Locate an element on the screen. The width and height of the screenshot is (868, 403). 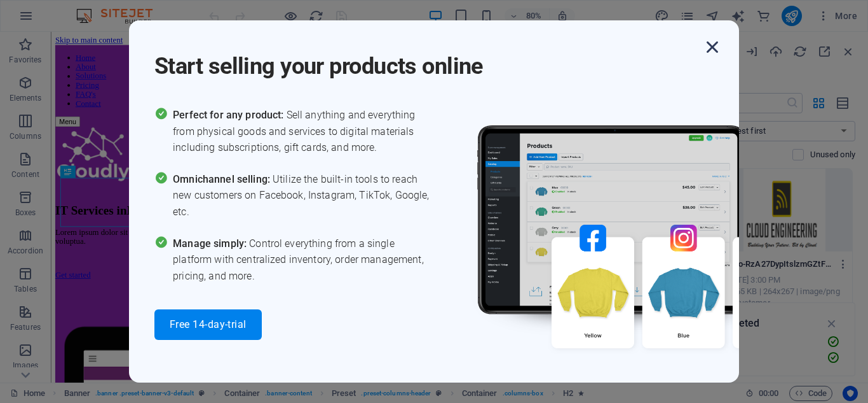
span: Control everything from a single platform with centralized inventory, order management, pricing, ... is located at coordinates (303, 260).